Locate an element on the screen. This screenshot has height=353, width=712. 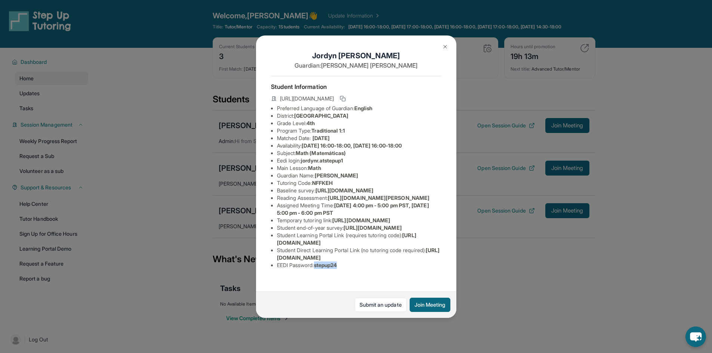
span: NFFKEH is located at coordinates (322, 183).